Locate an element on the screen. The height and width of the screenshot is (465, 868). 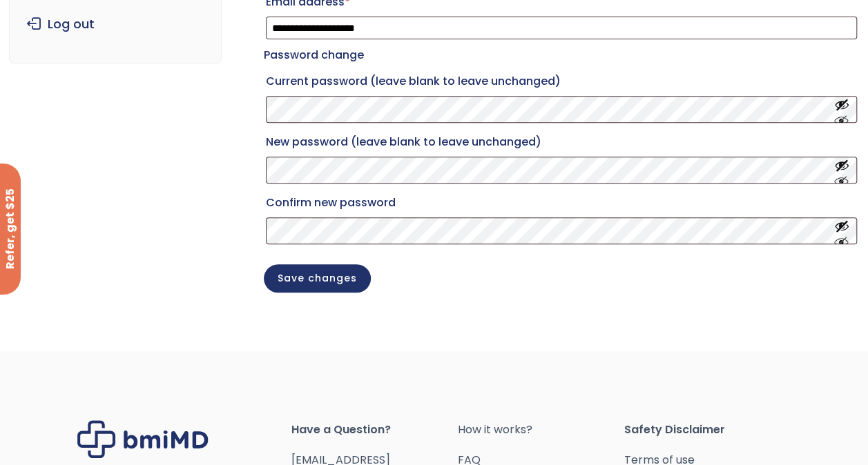
label: New password (leave blank to leave unchanged) is located at coordinates (561, 142).